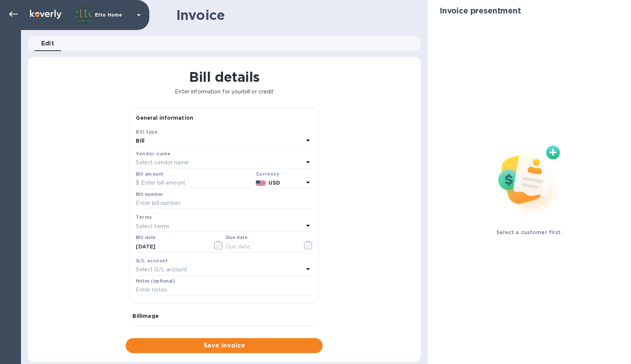 This screenshot has height=364, width=631. I want to click on p: Etto Home, so click(114, 15).